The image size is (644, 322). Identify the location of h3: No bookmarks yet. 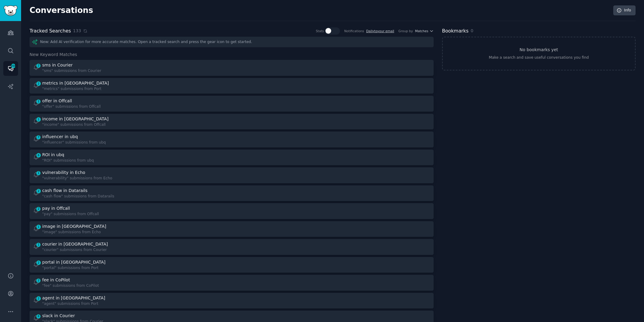
(539, 50).